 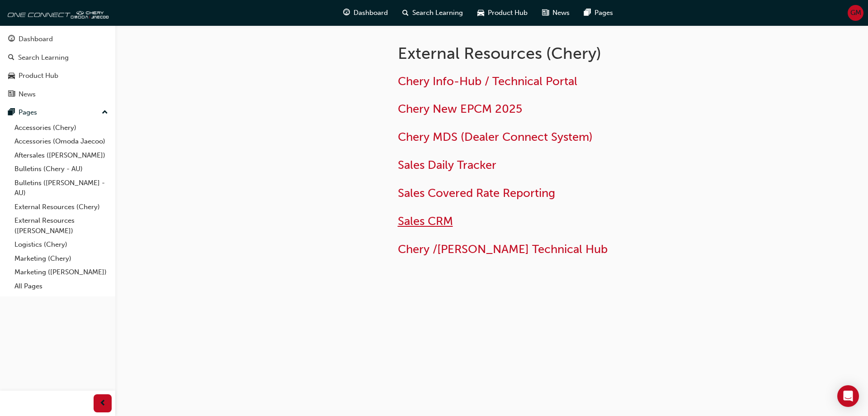 I want to click on span: Chery New EPCM 2025, so click(x=460, y=108).